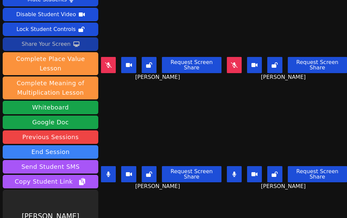 Image resolution: width=347 pixels, height=218 pixels. Describe the element at coordinates (50, 64) in the screenshot. I see `button: Complete Place Value Lesson` at that location.